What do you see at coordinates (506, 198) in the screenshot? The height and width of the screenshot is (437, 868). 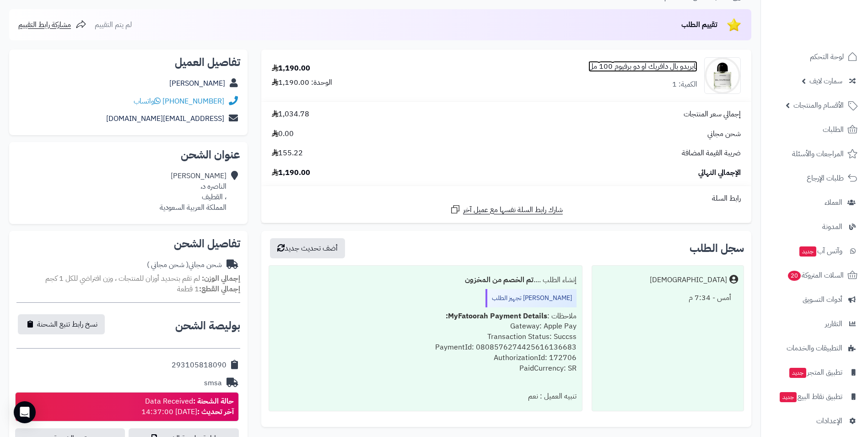 I see `div: رابط السلة` at bounding box center [506, 198].